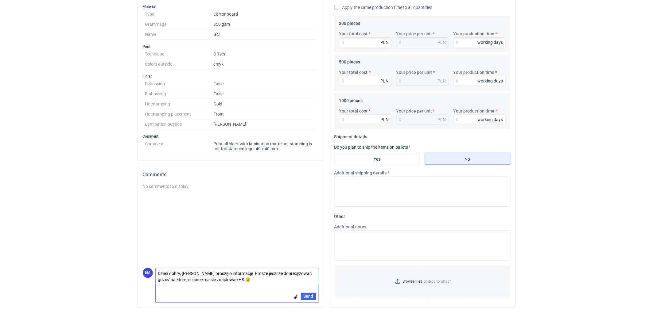 The image size is (653, 313). Describe the element at coordinates (351, 99) in the screenshot. I see `legend: 1000 pieces` at that location.